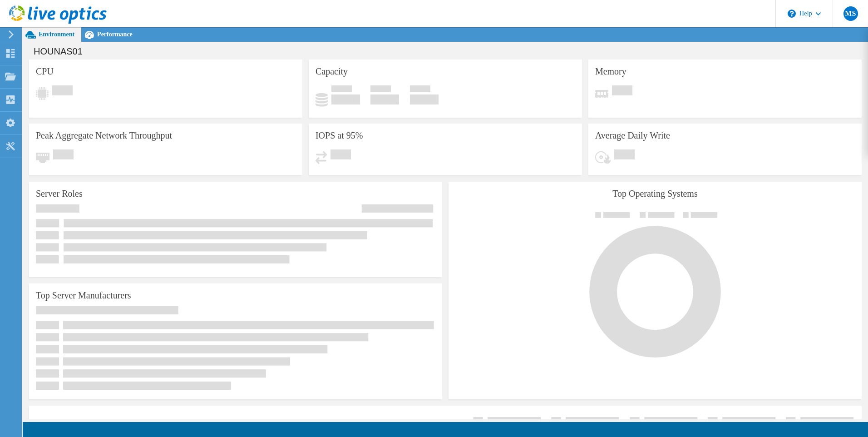  Describe the element at coordinates (421, 90) in the screenshot. I see `span: Total` at that location.